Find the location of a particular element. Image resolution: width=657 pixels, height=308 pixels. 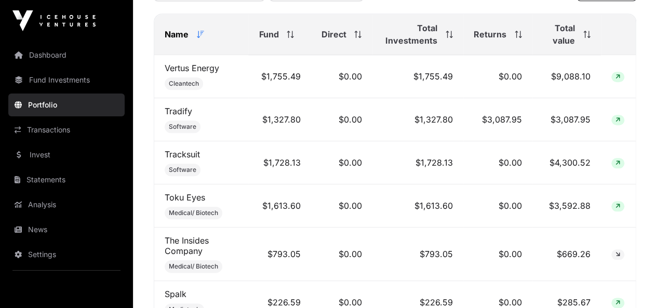

a: The Insides Company is located at coordinates (186, 246).